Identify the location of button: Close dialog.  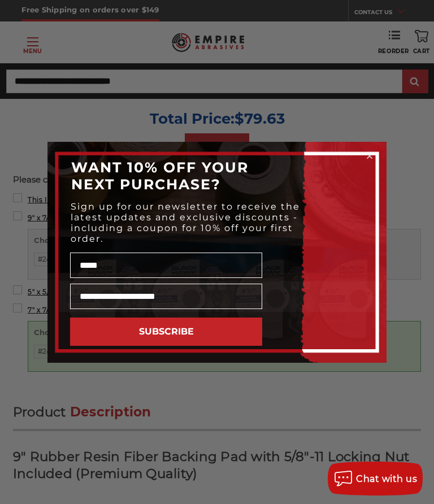
(370, 156).